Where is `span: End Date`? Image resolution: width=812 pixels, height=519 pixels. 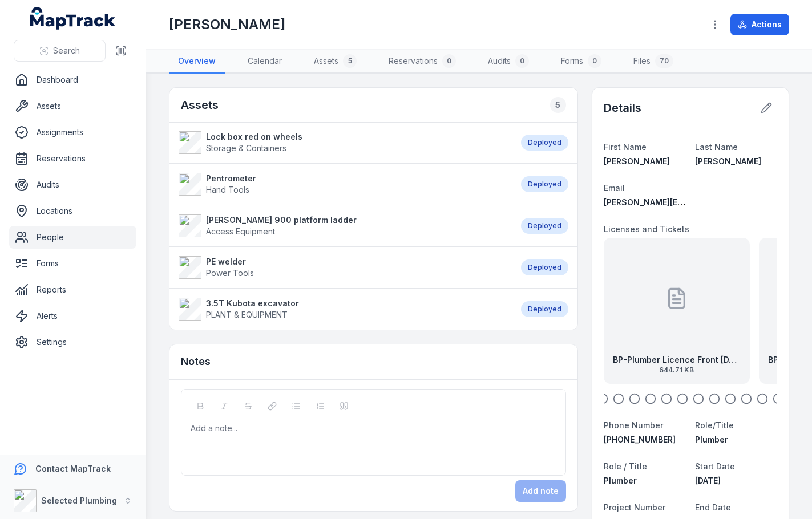
span: End Date is located at coordinates (712, 507).